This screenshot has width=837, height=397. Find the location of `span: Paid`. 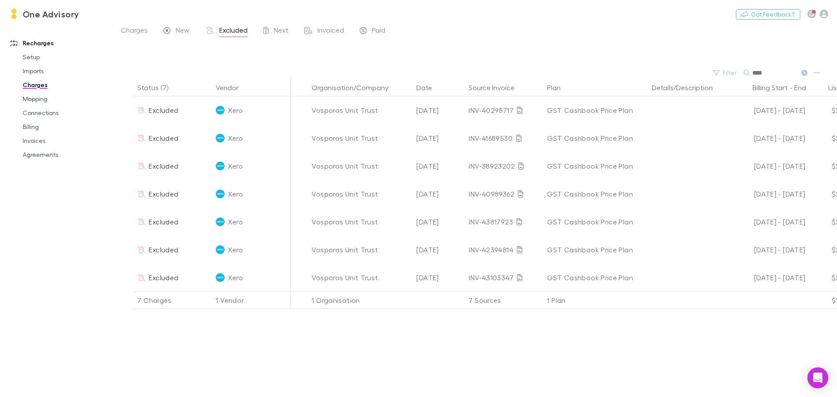

span: Paid is located at coordinates (378, 31).